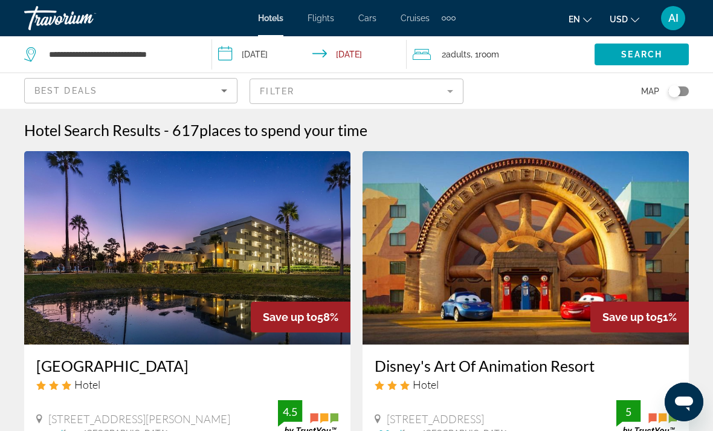 The height and width of the screenshot is (431, 713). Describe the element at coordinates (526, 366) in the screenshot. I see `h3: Disney's Art Of Animation Resort` at that location.